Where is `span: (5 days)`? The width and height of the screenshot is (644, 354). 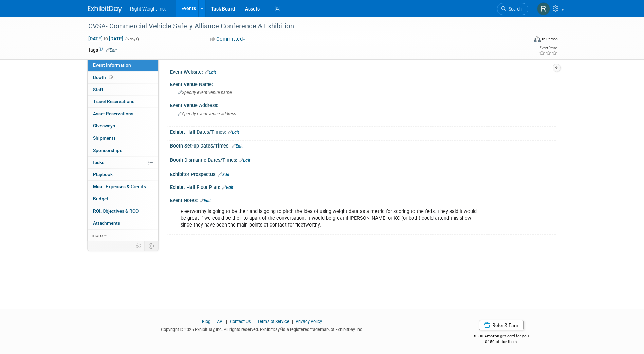 span: (5 days) is located at coordinates (132, 39).